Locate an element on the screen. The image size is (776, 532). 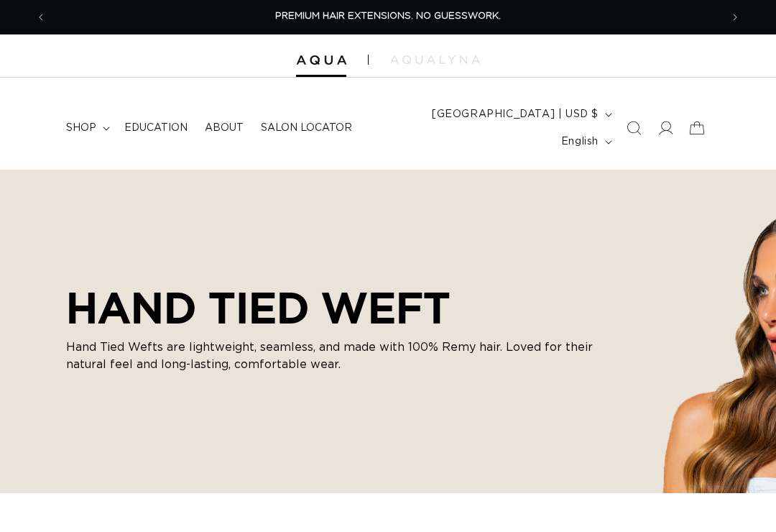
span: Education is located at coordinates (156, 128).